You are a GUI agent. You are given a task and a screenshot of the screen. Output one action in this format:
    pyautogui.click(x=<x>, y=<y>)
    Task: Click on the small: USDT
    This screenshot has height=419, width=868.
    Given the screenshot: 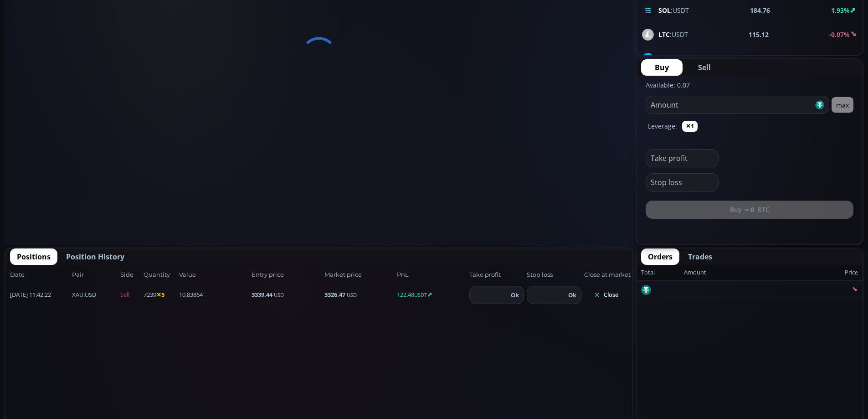 What is the action you would take?
    pyautogui.click(x=421, y=294)
    